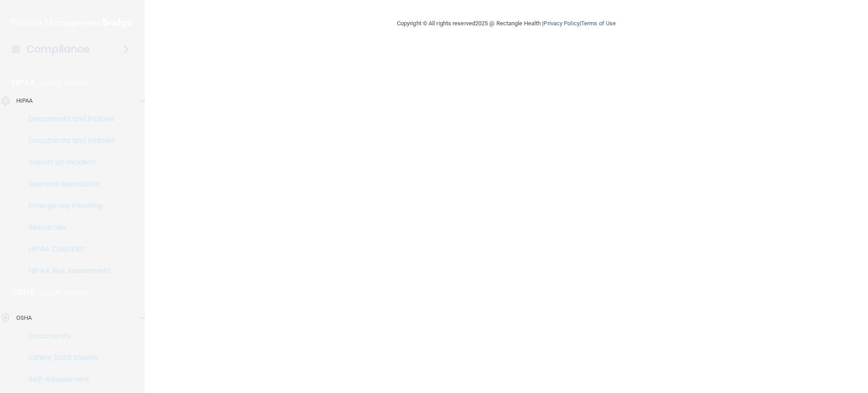  Describe the element at coordinates (67, 357) in the screenshot. I see `p: Safety Data Sheets` at that location.